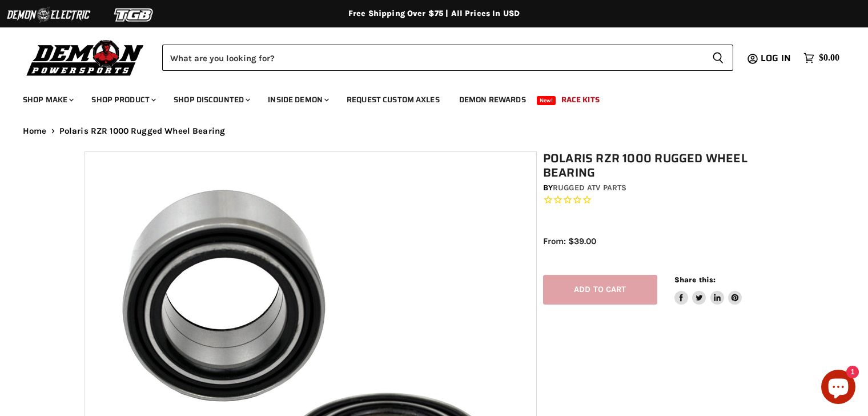 The width and height of the screenshot is (868, 416). Describe the element at coordinates (47, 99) in the screenshot. I see `a: Shop Make` at that location.